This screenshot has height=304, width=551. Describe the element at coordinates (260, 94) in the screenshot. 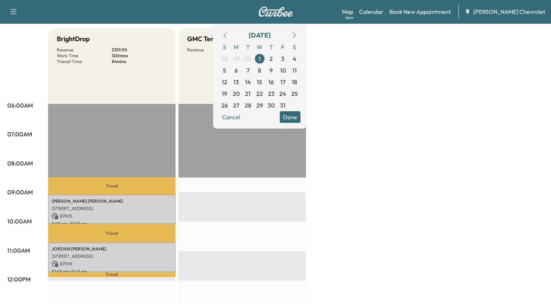

I see `span: 22` at that location.